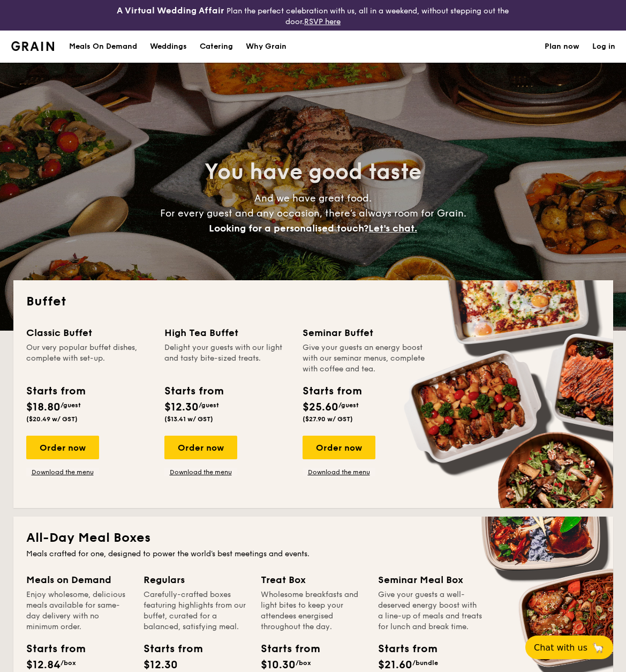 This screenshot has height=672, width=626. What do you see at coordinates (570, 647) in the screenshot?
I see `button: Chat with us🦙` at bounding box center [570, 647].